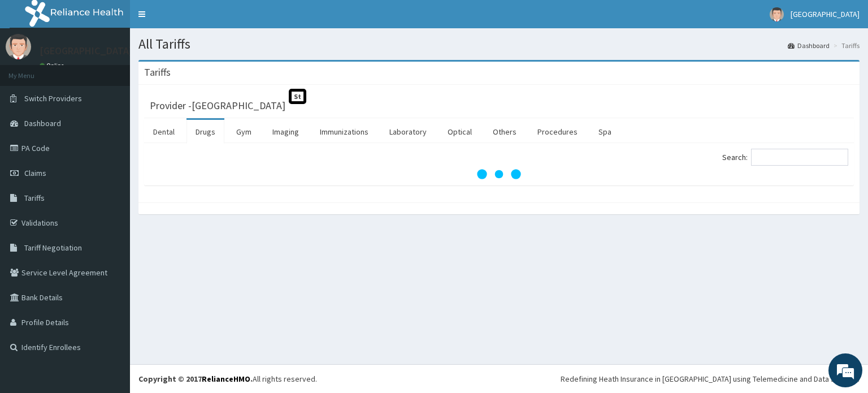 Image resolution: width=868 pixels, height=393 pixels. What do you see at coordinates (53, 247) in the screenshot?
I see `span: Tariff Negotiation` at bounding box center [53, 247].